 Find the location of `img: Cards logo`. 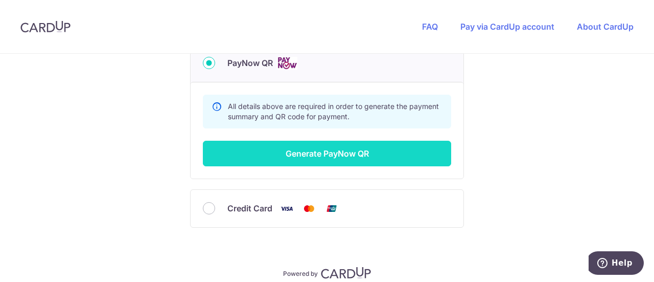

img: Cards logo is located at coordinates (287, 63).